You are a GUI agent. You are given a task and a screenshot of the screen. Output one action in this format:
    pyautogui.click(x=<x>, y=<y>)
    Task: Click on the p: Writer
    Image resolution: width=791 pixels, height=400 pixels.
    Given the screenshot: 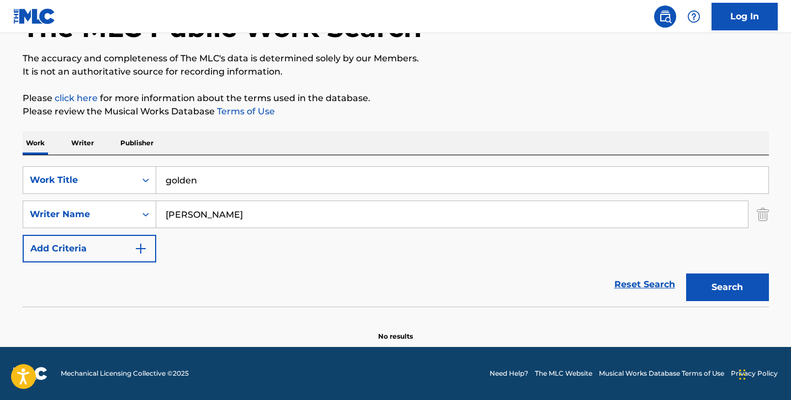 What is the action you would take?
    pyautogui.click(x=82, y=143)
    